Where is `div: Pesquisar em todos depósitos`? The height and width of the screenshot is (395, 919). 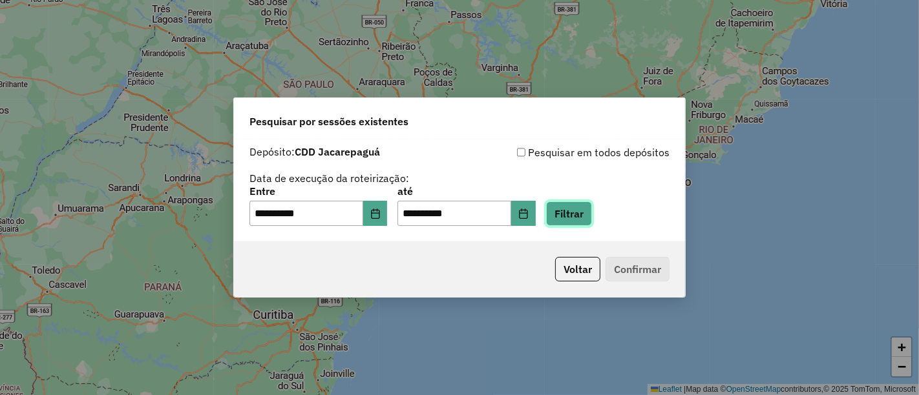 div: Pesquisar em todos depósitos is located at coordinates (564, 152).